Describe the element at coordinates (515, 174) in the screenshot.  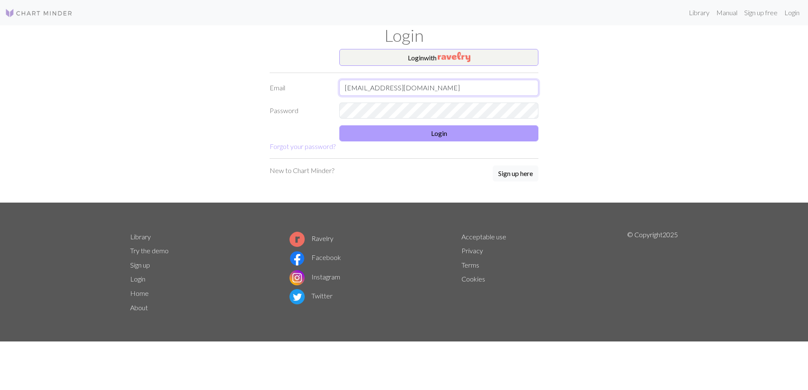
I see `button: Sign up here` at that location.